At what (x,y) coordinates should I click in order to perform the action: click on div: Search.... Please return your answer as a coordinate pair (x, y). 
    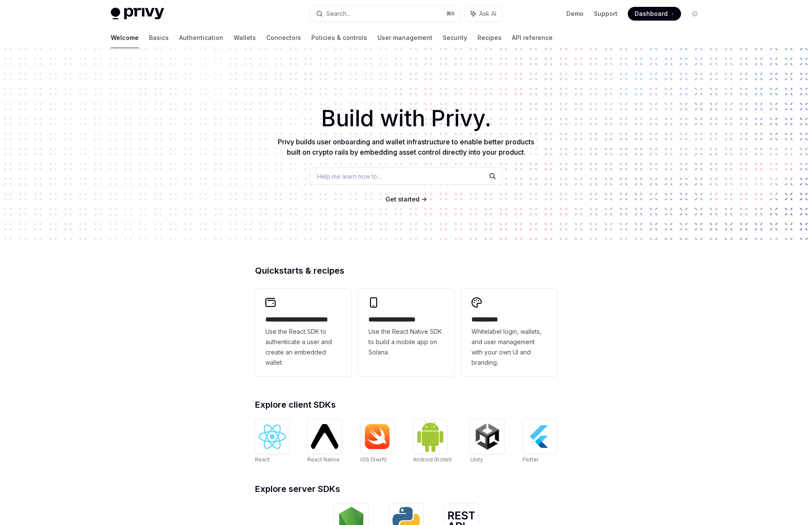
    Looking at the image, I should click on (339, 14).